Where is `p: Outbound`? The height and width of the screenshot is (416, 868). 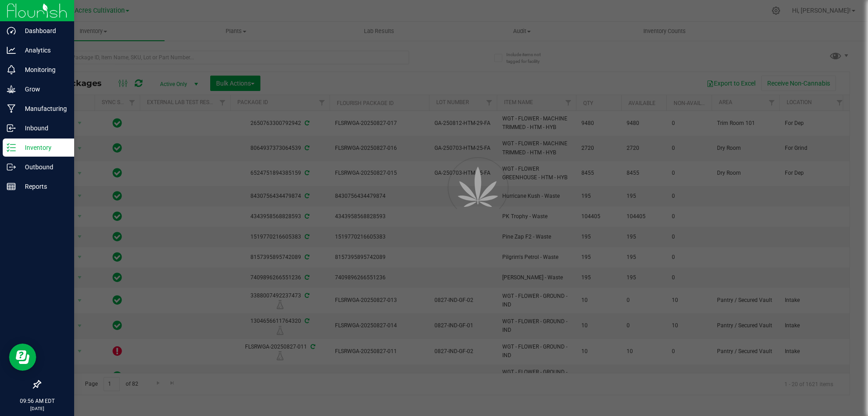 p: Outbound is located at coordinates (43, 167).